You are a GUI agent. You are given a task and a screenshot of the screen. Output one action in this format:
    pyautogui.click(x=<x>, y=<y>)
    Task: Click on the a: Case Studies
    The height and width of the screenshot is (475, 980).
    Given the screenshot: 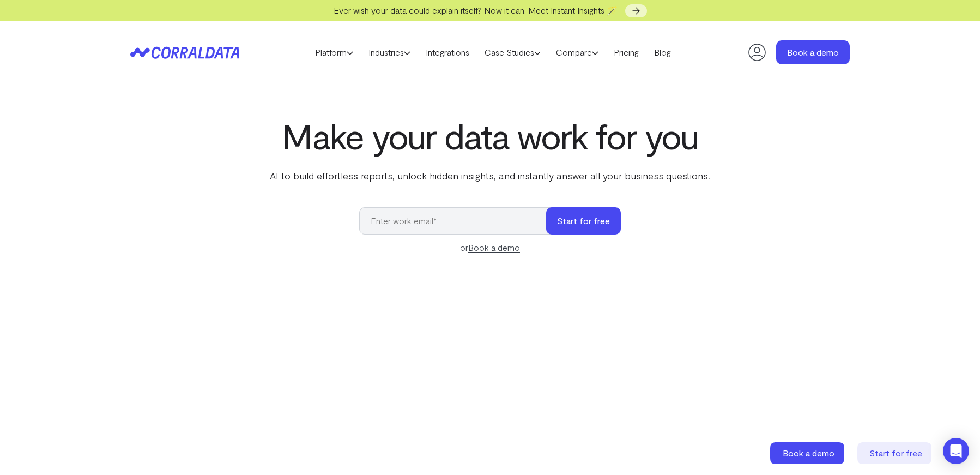 What is the action you would take?
    pyautogui.click(x=512, y=52)
    